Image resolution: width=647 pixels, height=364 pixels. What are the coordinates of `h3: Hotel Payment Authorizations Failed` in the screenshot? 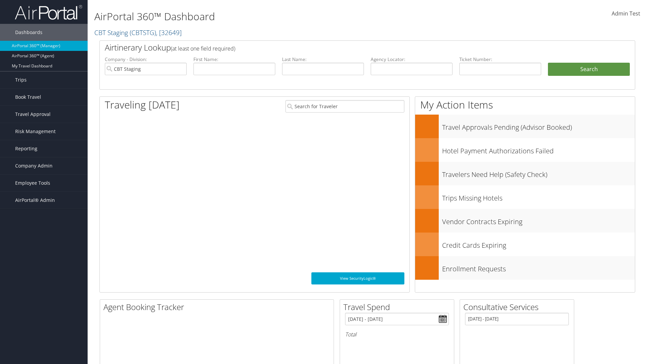 It's located at (538, 149).